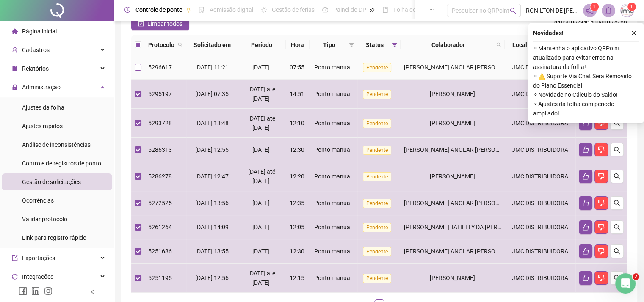 The width and height of the screenshot is (644, 302). Describe the element at coordinates (421, 9) in the screenshot. I see `span: Folha de pagamento` at that location.